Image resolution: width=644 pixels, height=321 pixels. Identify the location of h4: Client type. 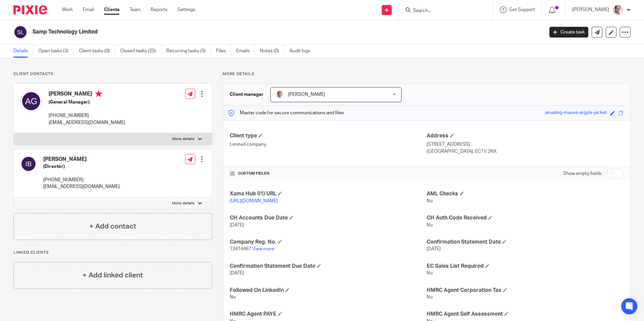
(328, 136).